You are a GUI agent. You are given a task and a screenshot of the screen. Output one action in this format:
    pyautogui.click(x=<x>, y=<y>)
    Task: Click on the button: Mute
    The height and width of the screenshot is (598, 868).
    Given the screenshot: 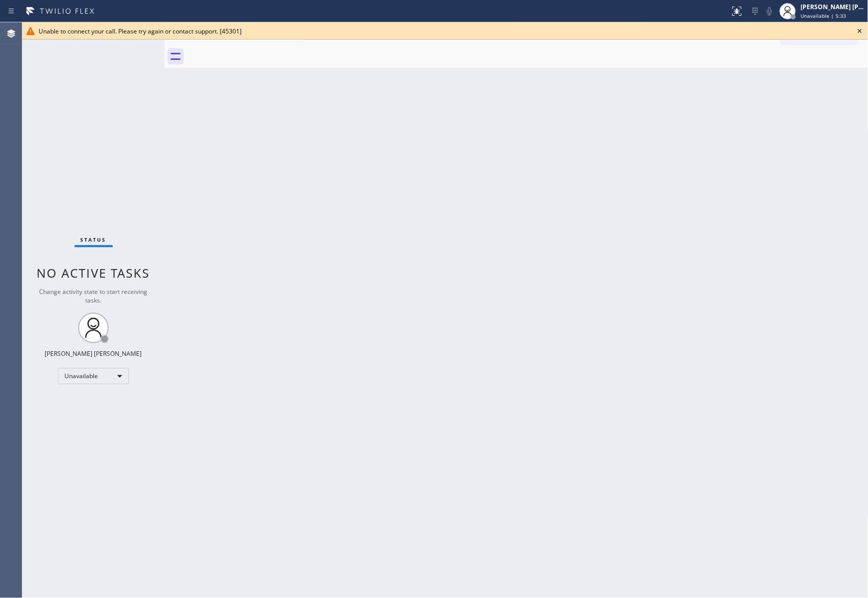 What is the action you would take?
    pyautogui.click(x=770, y=11)
    